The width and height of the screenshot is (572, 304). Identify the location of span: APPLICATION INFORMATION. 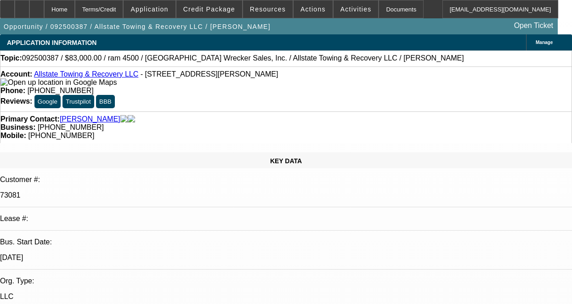
(51, 43).